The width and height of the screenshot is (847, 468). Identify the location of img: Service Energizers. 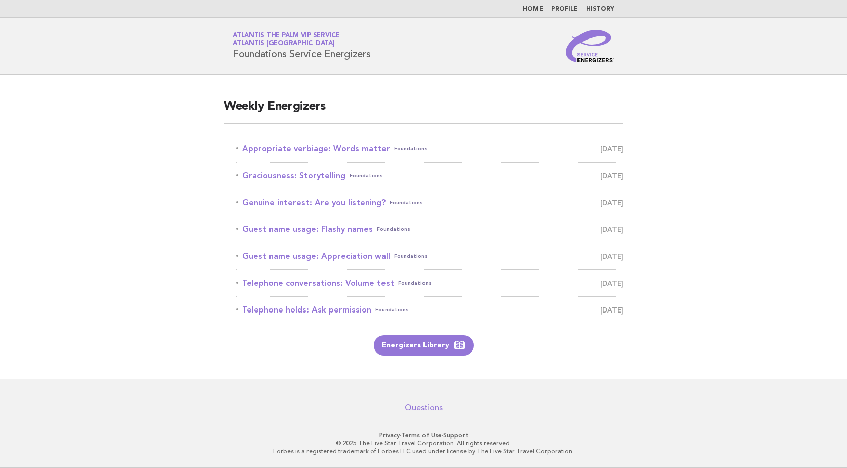
(590, 46).